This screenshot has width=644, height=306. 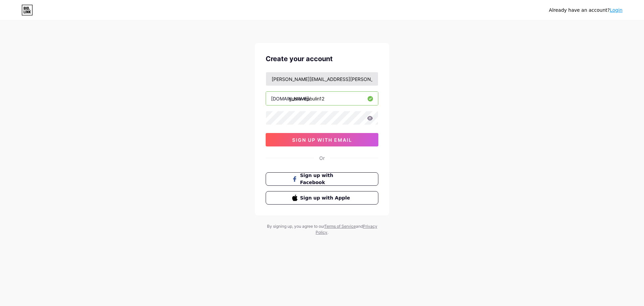 I want to click on a: Sign up with Apple, so click(x=322, y=197).